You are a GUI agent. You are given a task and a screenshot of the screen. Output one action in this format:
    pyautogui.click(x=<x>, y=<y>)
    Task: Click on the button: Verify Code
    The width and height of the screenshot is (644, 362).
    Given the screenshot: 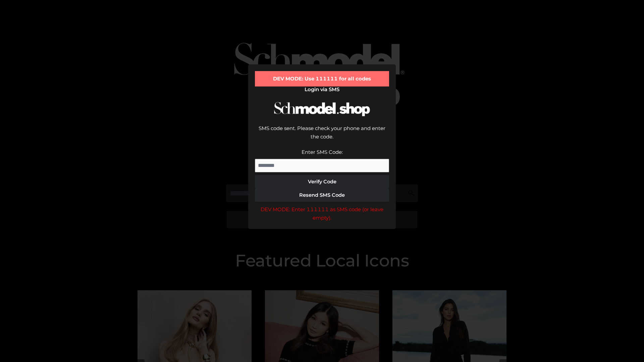 What is the action you would take?
    pyautogui.click(x=322, y=181)
    